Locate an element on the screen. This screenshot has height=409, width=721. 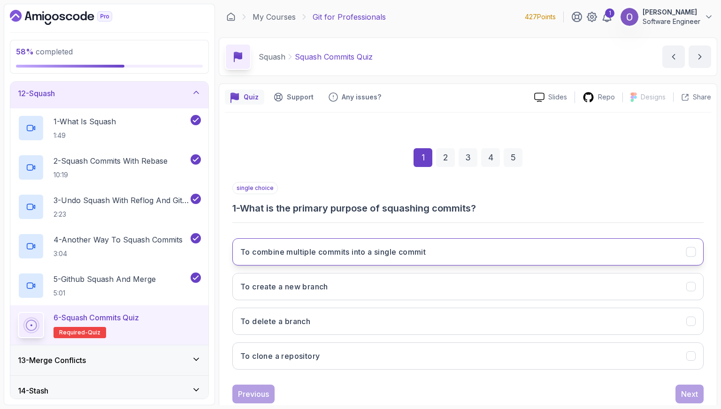
p: 3:04 is located at coordinates (118, 254).